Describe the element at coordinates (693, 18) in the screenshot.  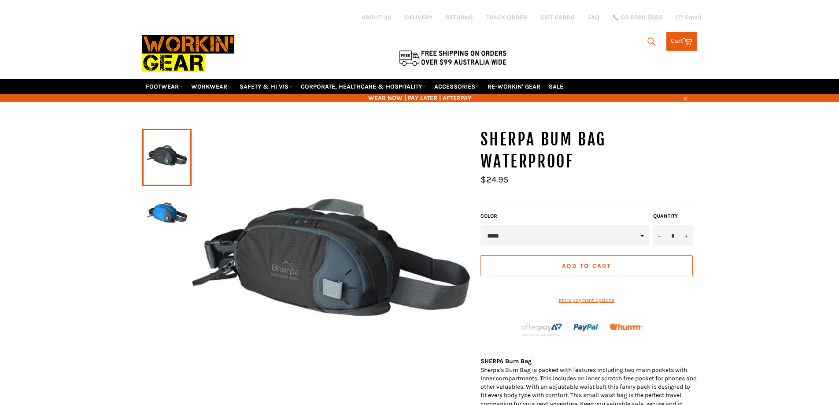
I see `span: Email` at that location.